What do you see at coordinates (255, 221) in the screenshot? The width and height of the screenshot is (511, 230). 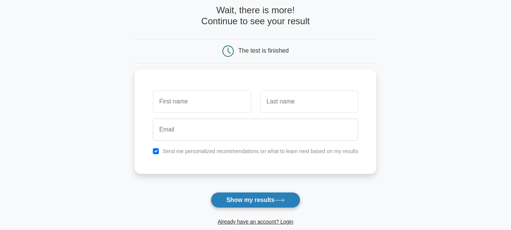 I see `a: Already have an account? Login` at bounding box center [255, 221].